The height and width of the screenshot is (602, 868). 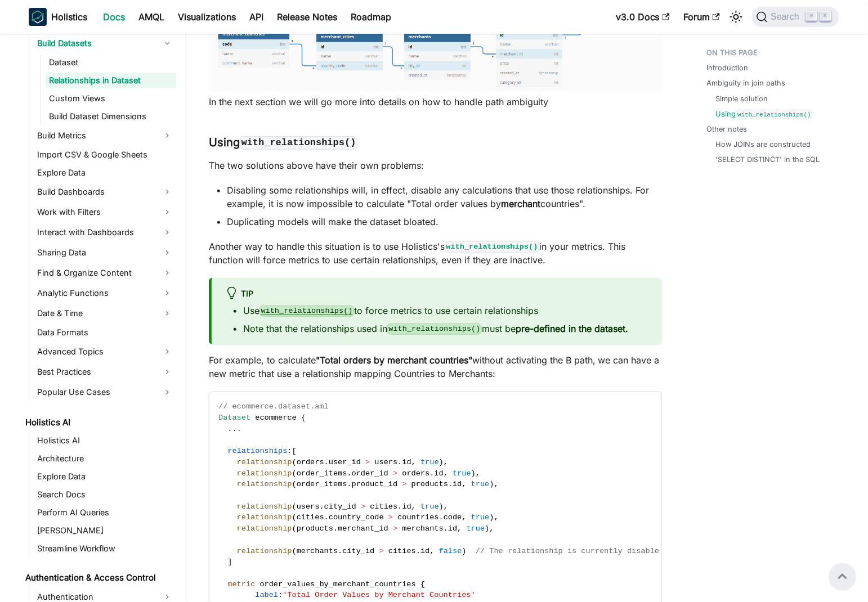 What do you see at coordinates (402, 551) in the screenshot?
I see `span: cities` at bounding box center [402, 551].